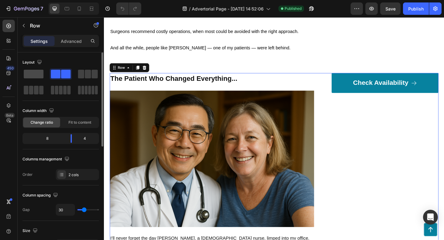  Describe the element at coordinates (301, 72) in the screenshot. I see `p: Check Availability` at that location.